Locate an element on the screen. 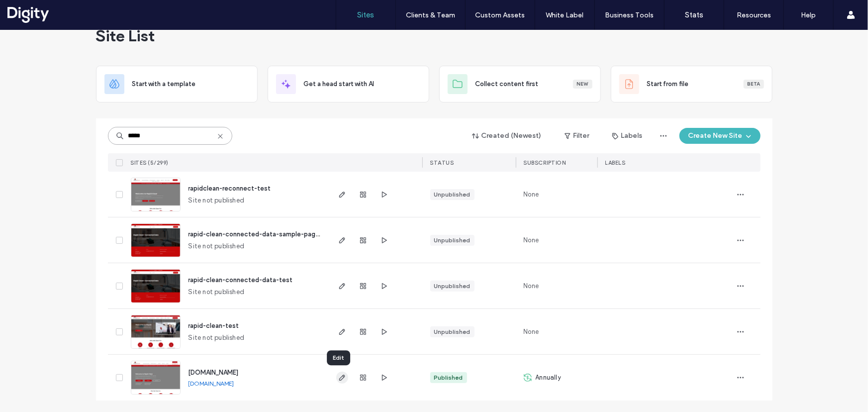  span: Get a head start with AI is located at coordinates (339, 84).